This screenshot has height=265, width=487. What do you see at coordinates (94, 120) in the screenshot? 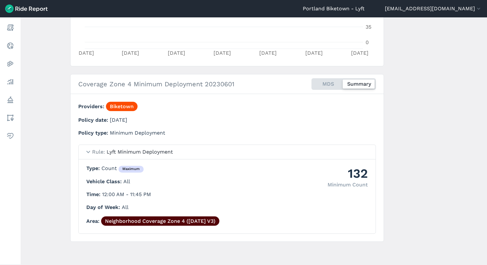
I see `span: Policy date` at bounding box center [94, 120].